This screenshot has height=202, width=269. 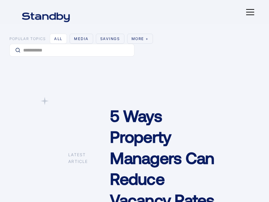 I want to click on div: menu, so click(x=249, y=12).